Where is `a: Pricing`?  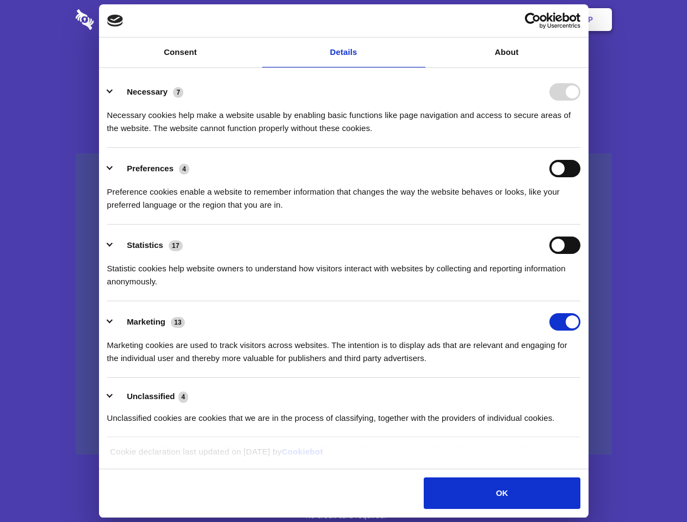 a: Pricing is located at coordinates (343, 20).